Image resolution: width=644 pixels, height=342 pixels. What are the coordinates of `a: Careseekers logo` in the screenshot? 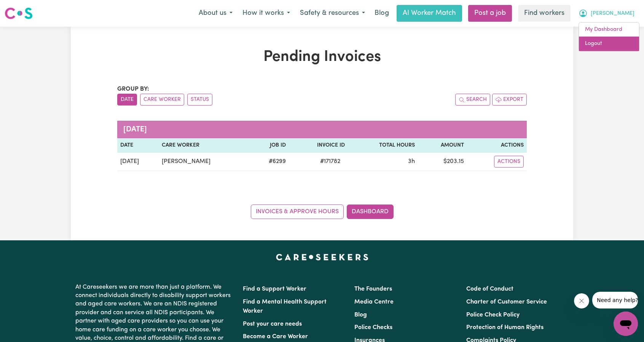 It's located at (18, 13).